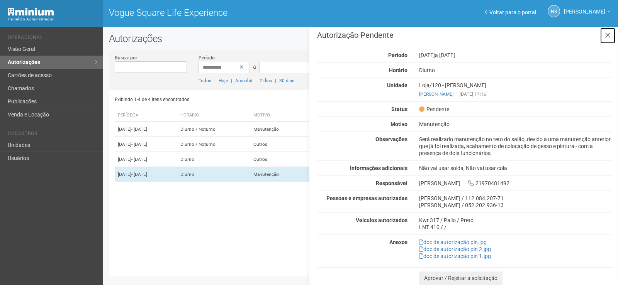 The width and height of the screenshot is (618, 285). Describe the element at coordinates (333, 115) in the screenshot. I see `th: Unidade` at that location.